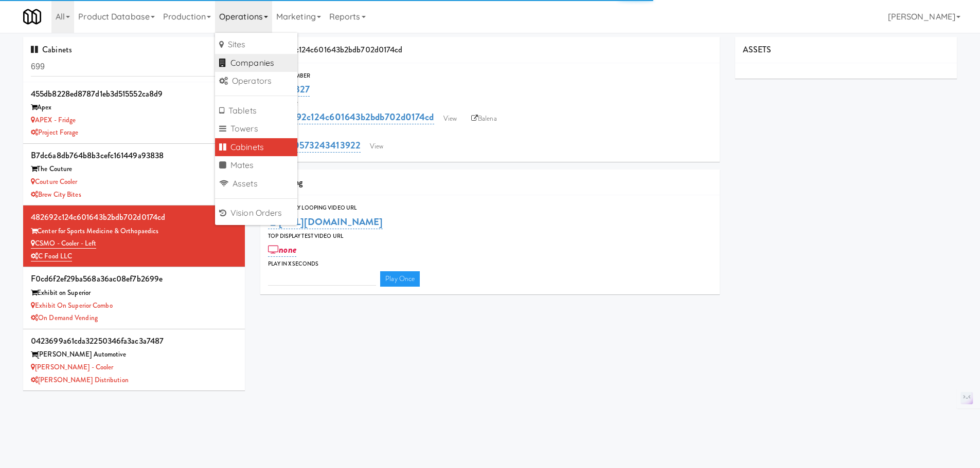  What do you see at coordinates (490, 264) in the screenshot?
I see `div: Play in X seconds` at bounding box center [490, 264].